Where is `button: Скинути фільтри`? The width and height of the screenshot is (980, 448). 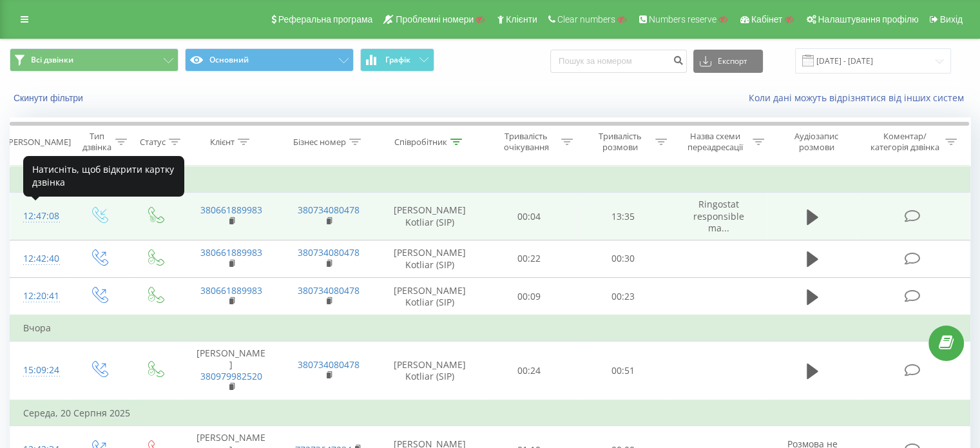 button: Скинути фільтри is located at coordinates (50, 98).